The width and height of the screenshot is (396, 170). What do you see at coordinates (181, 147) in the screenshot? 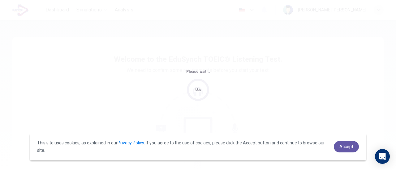
I see `span: This site uses cookies, as explained in our . If you agree to the use of cookies, please click th...` at bounding box center [181, 147].